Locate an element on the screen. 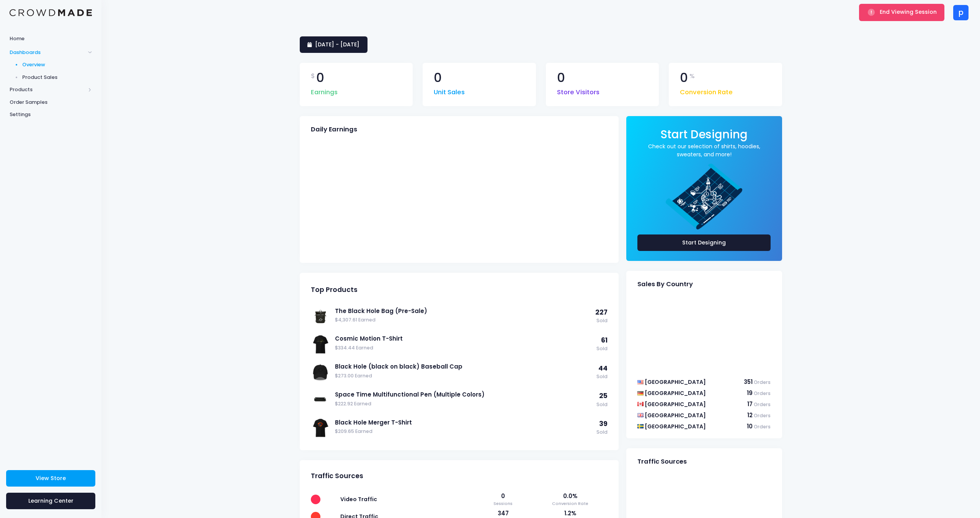  a: Learning Center is located at coordinates (51, 500).